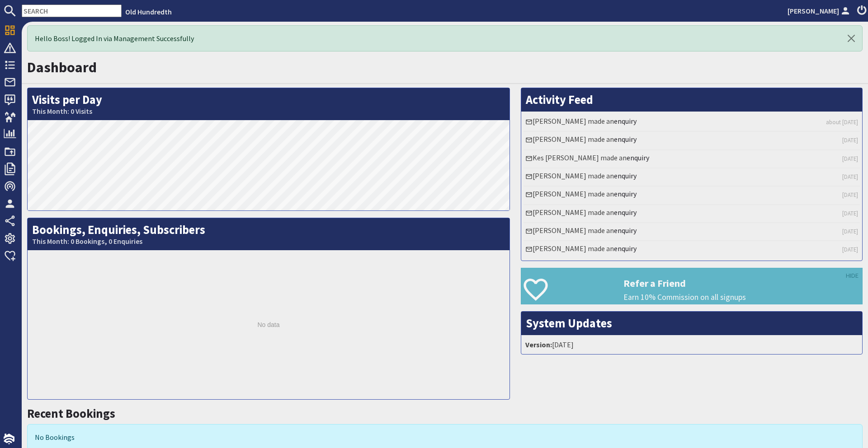 The height and width of the screenshot is (448, 868). Describe the element at coordinates (72, 11) in the screenshot. I see `input: SEARCH` at that location.